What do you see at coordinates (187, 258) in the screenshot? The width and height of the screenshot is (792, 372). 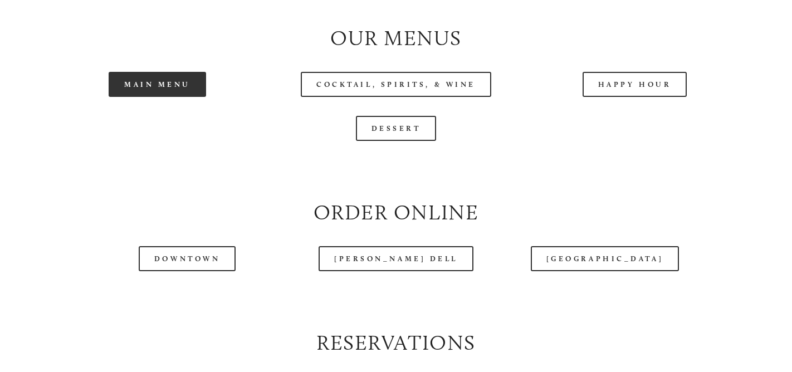 I see `a: Downtown` at bounding box center [187, 258].